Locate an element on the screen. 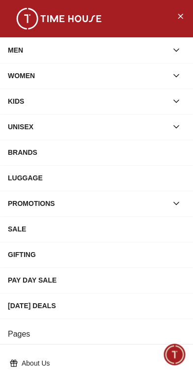 The image size is (193, 373). div: BRANDS is located at coordinates (96, 152).